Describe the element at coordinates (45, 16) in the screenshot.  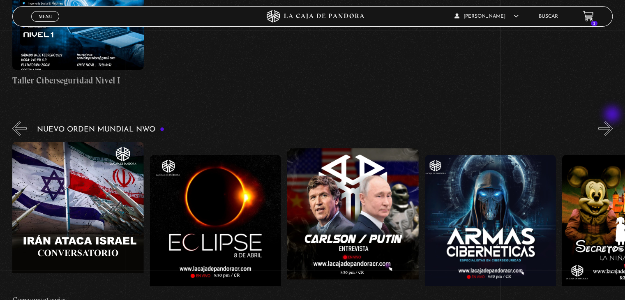
I see `span: Menu` at that location.